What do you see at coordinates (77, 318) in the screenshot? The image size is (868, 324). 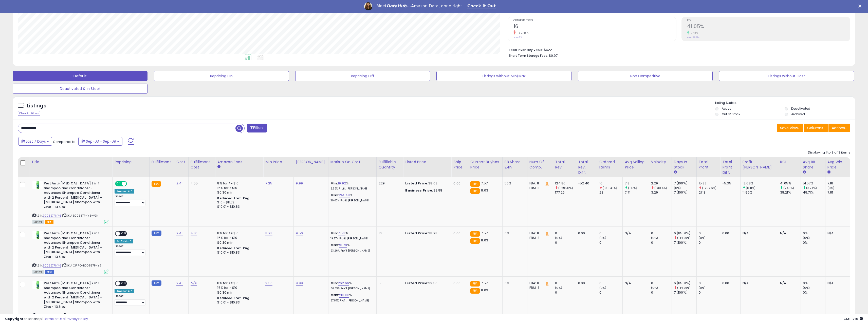 I see `a: Privacy Policy` at bounding box center [77, 318].